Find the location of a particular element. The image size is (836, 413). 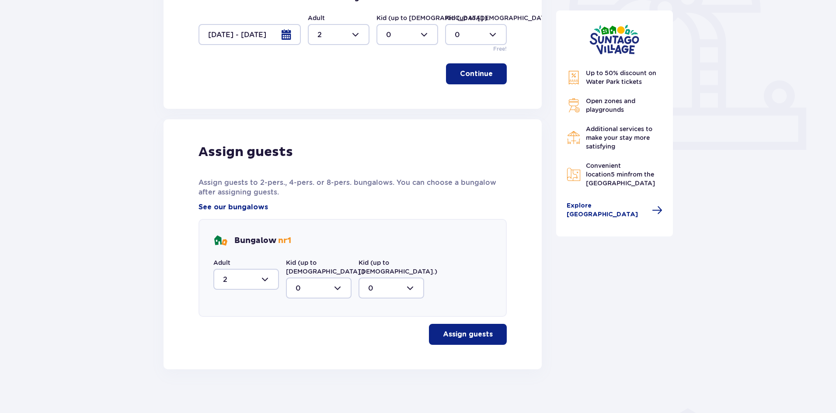

span: Open zones and playgrounds is located at coordinates (610, 105).